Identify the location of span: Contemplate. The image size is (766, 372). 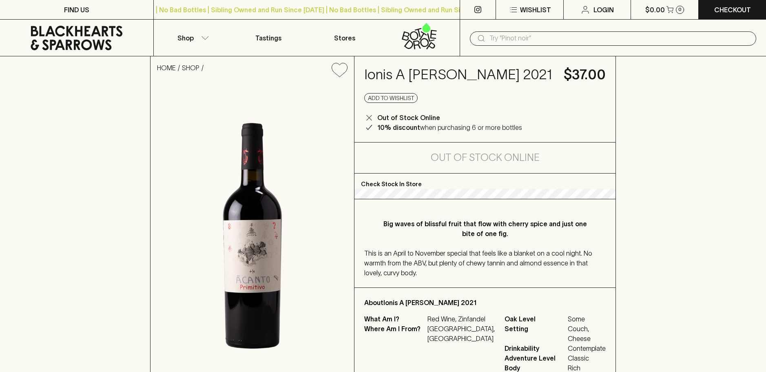
(586, 348).